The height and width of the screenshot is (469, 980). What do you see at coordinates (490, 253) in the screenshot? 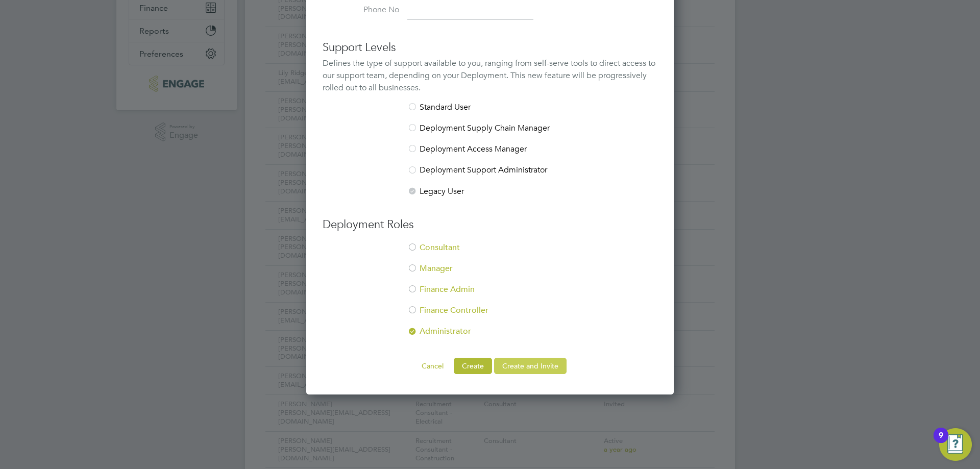
I see `li: Consultant` at bounding box center [490, 253].